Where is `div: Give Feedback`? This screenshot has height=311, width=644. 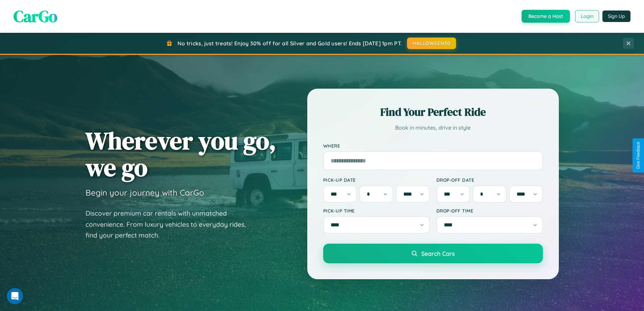
div: Give Feedback is located at coordinates (638, 155).